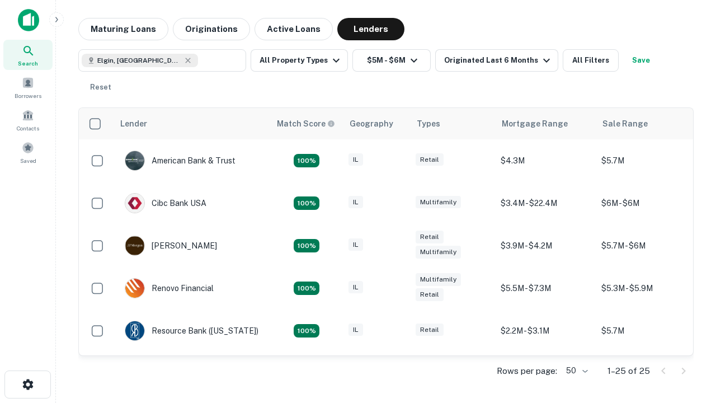  I want to click on div: Originated Last 6 Months, so click(499, 60).